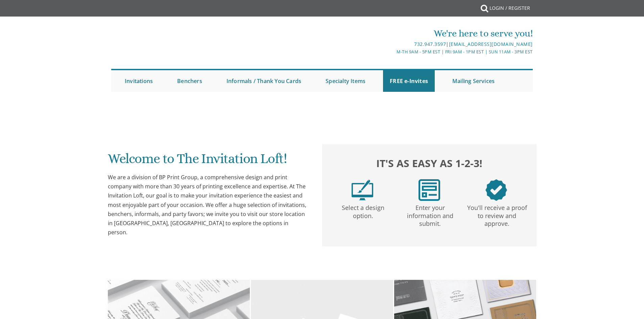  Describe the element at coordinates (430, 215) in the screenshot. I see `p: Enter your information and submit.` at that location.